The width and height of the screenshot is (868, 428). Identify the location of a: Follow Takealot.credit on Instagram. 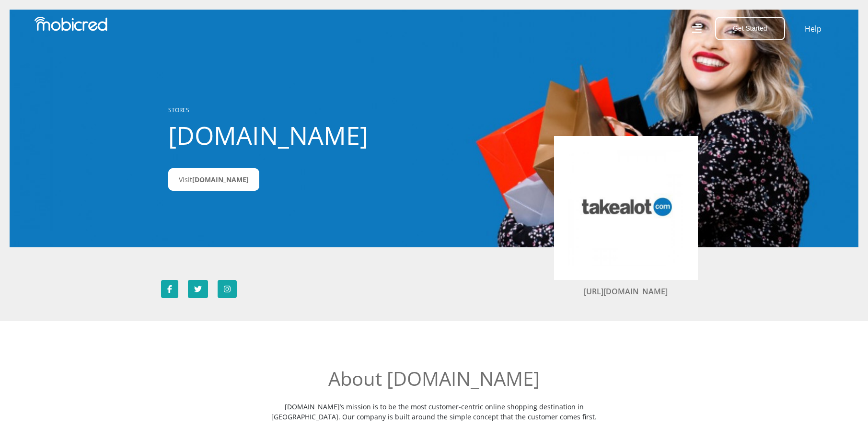
(228, 289).